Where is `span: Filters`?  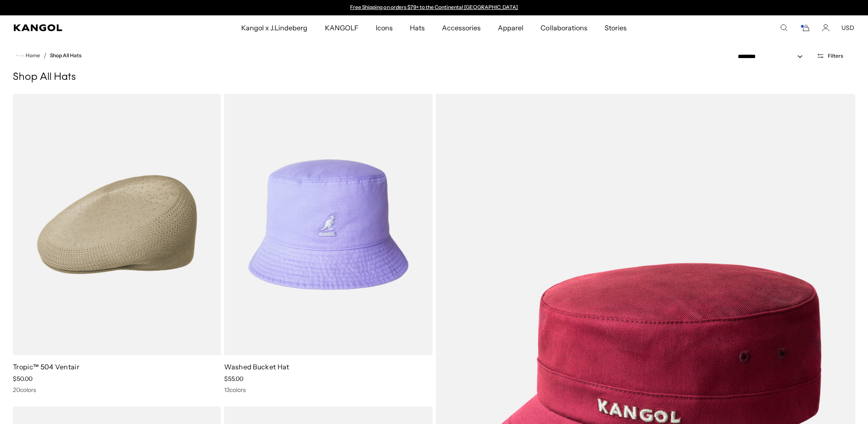 span: Filters is located at coordinates (836, 56).